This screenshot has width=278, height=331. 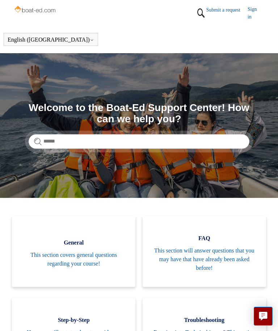 I want to click on a: General This section covers general questions regarding your course!, so click(x=73, y=251).